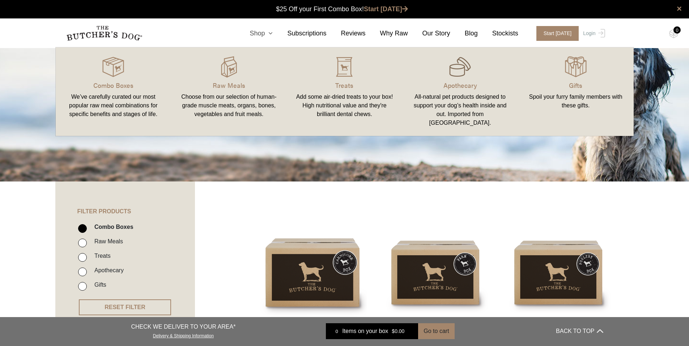  What do you see at coordinates (312, 272) in the screenshot?
I see `img: Carnivore Box` at bounding box center [312, 272].